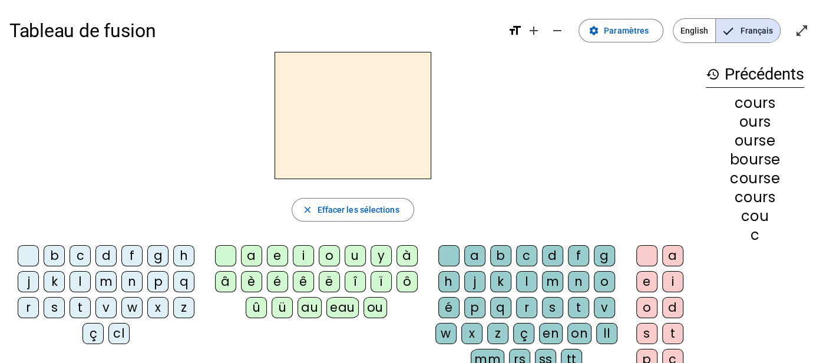 Image resolution: width=823 pixels, height=363 pixels. I want to click on button: Entrer en plein écran, so click(802, 31).